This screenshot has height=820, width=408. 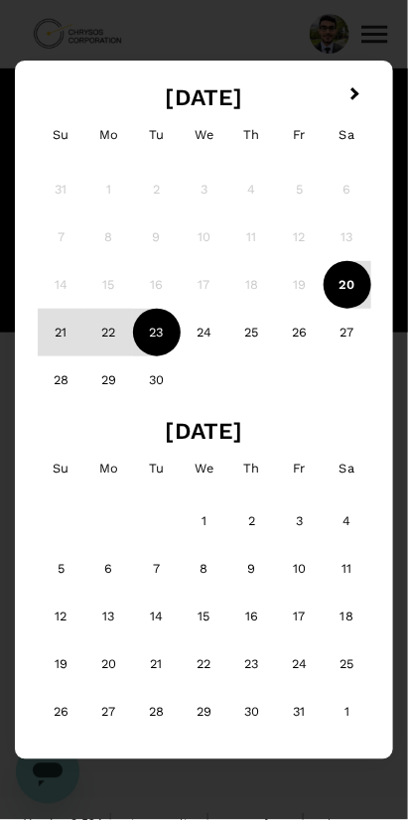 I want to click on div: Not available Monday, September 1st, 2025, so click(x=109, y=190).